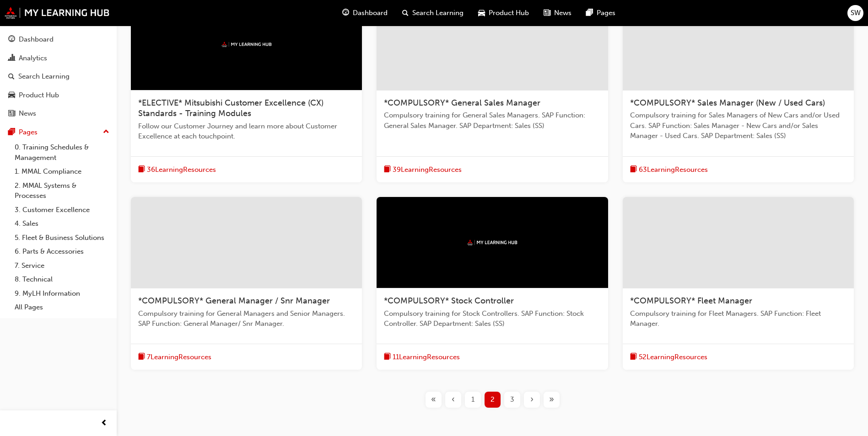 The height and width of the screenshot is (436, 868). What do you see at coordinates (423, 169) in the screenshot?
I see `button: book-icon39LearningResources` at bounding box center [423, 169].